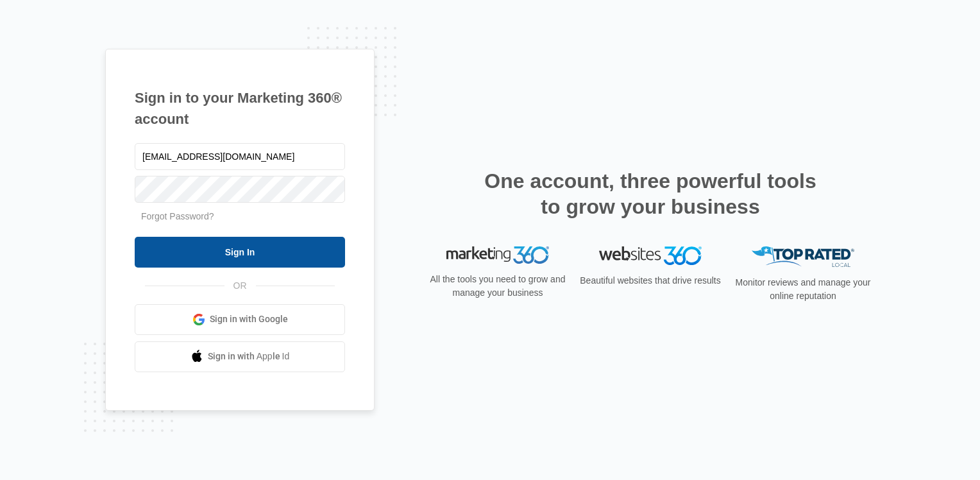  Describe the element at coordinates (249, 319) in the screenshot. I see `span: Sign in with Google` at that location.